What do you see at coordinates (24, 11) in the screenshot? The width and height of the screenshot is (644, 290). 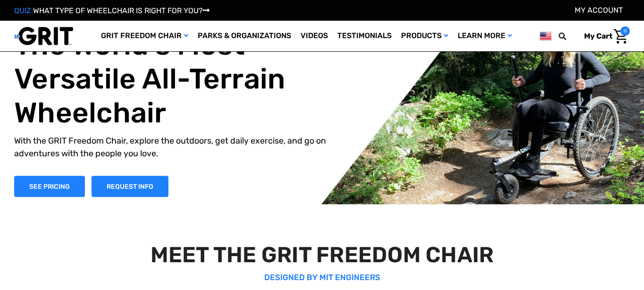 I see `span: QUIZ:` at bounding box center [24, 11].